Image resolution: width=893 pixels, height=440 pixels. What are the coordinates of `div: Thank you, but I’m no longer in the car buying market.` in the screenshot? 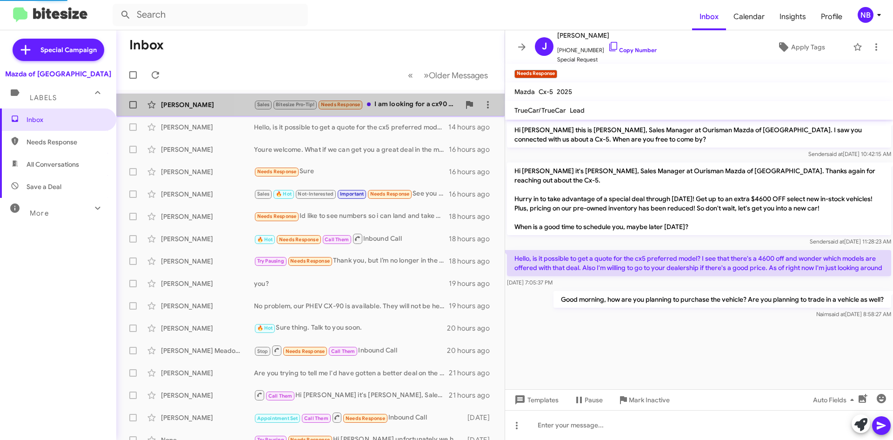 It's located at (351, 261).